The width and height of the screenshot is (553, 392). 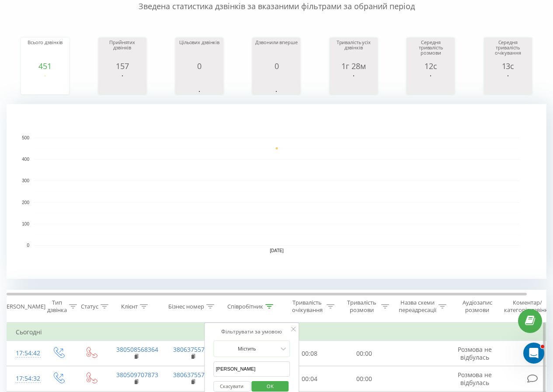 What do you see at coordinates (252, 331) in the screenshot?
I see `div: Фільтрувати за умовою` at bounding box center [252, 331].